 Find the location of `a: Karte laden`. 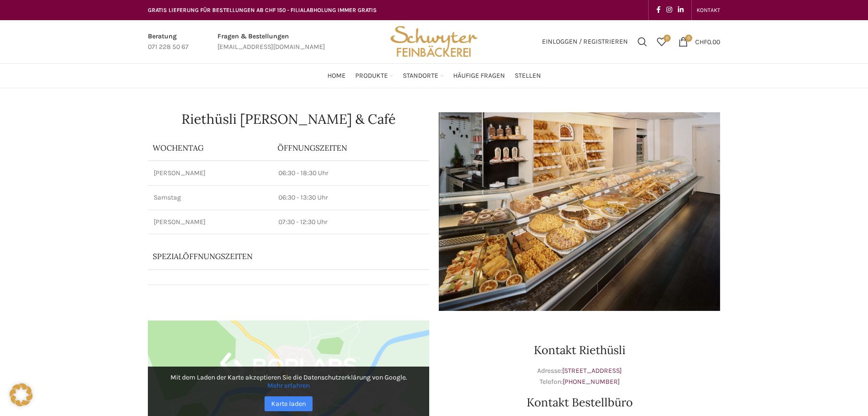

a: Karte laden is located at coordinates (288, 403).